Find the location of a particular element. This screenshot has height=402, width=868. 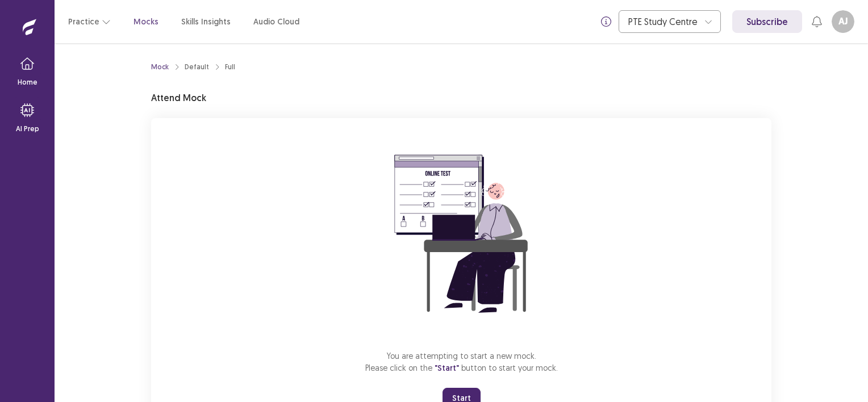

button: AJ is located at coordinates (843, 22).